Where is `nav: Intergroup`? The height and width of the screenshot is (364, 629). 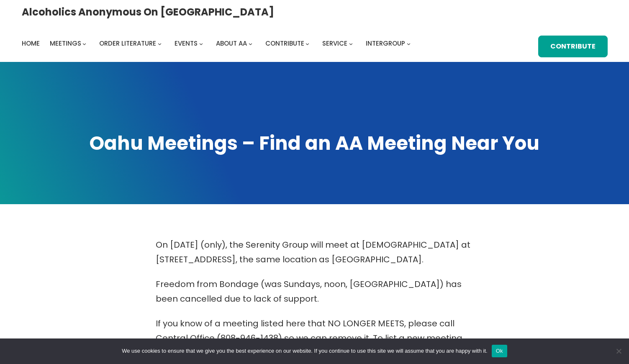 nav: Intergroup is located at coordinates (218, 44).